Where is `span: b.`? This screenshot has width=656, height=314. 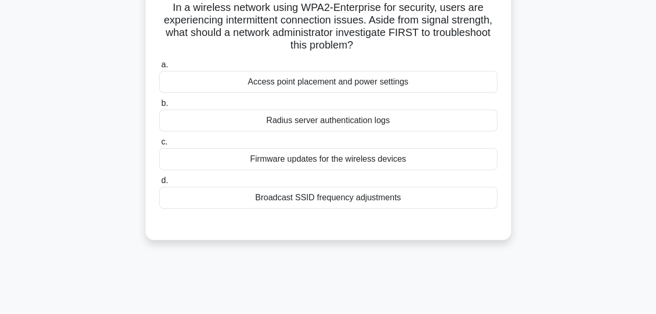
span: b. is located at coordinates (164, 103).